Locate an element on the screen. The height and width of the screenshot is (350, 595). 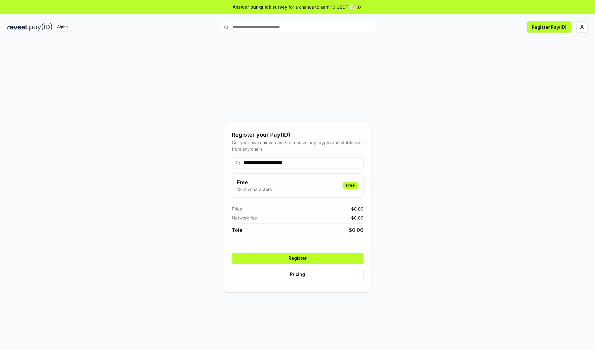
span: Price is located at coordinates (237, 208).